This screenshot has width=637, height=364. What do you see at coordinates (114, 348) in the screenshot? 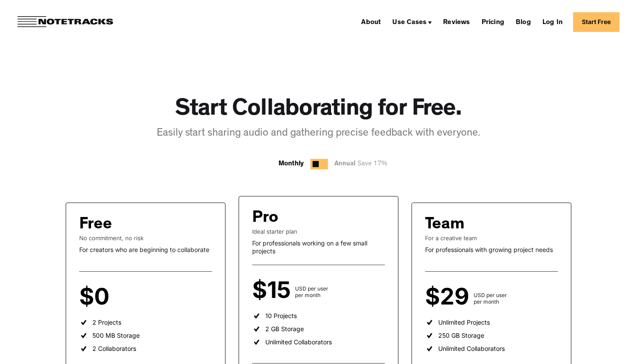
I see `div: 2 Collaborators` at bounding box center [114, 348].